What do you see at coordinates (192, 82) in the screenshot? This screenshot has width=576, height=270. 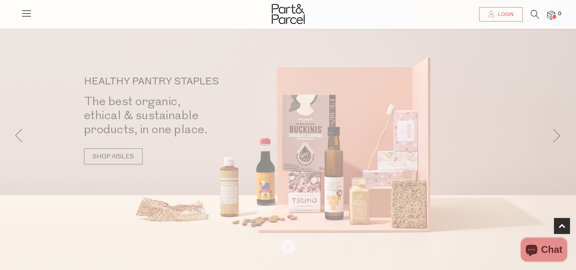 I see `p: HEALTHY PANTRY STAPLES` at bounding box center [192, 82].